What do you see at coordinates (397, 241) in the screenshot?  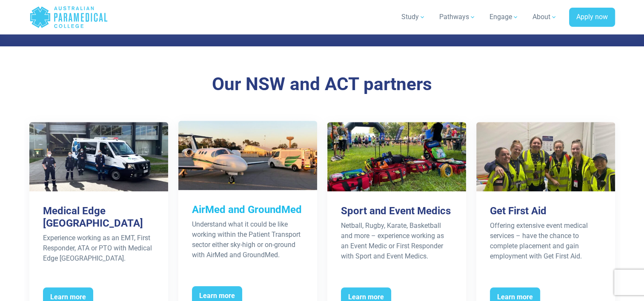 I see `p: Netball, Rugby, Karate, Basketball and more – experience working as an Event Medic or First Respo...` at bounding box center [397, 241].